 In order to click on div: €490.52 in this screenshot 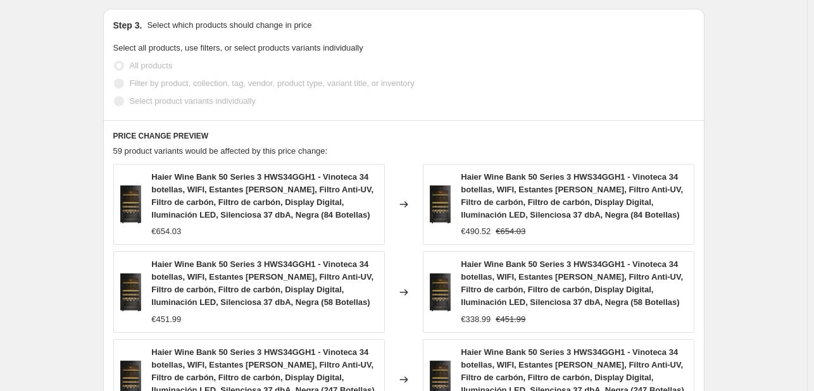, I will do `click(475, 232)`.